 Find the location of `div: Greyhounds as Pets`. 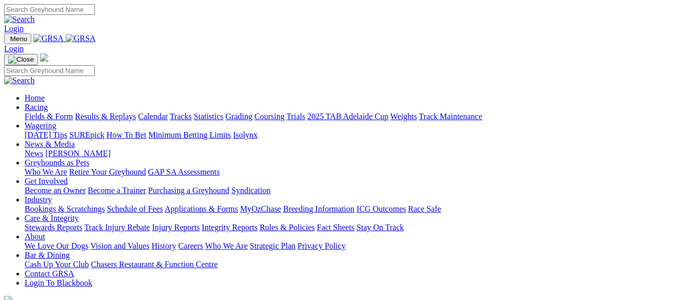

div: Greyhounds as Pets is located at coordinates (357, 172).